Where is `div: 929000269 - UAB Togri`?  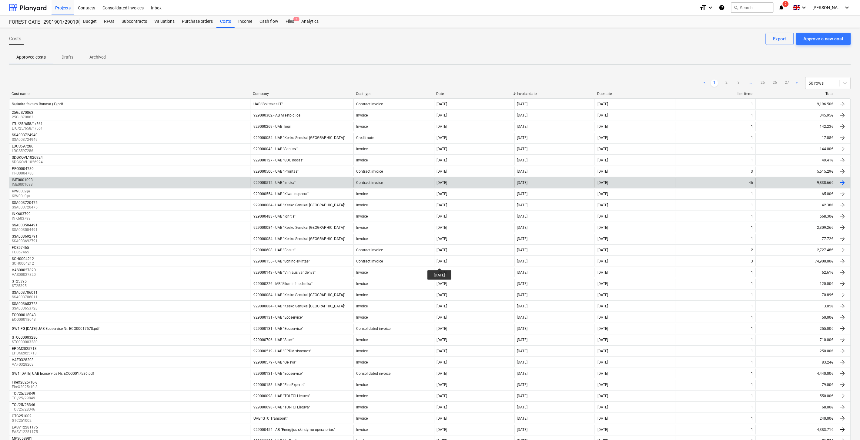 div: 929000269 - UAB Togri is located at coordinates (272, 126).